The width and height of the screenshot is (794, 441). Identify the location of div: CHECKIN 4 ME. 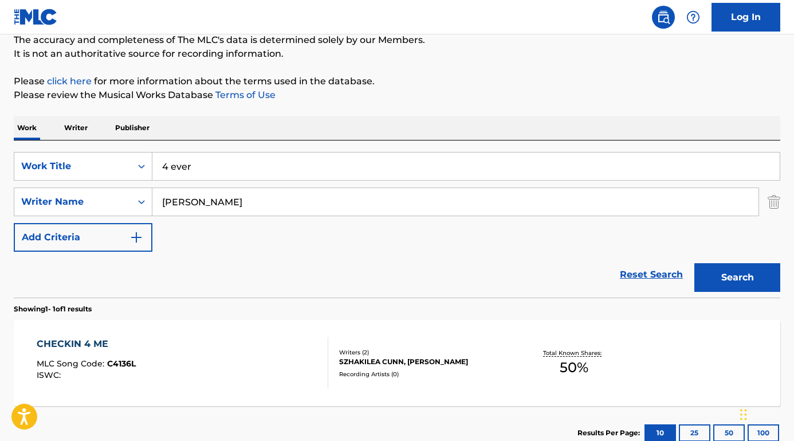
(86, 344).